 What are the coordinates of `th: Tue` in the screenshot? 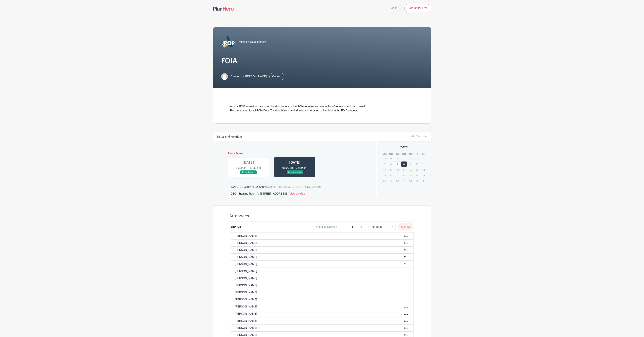 It's located at (397, 154).